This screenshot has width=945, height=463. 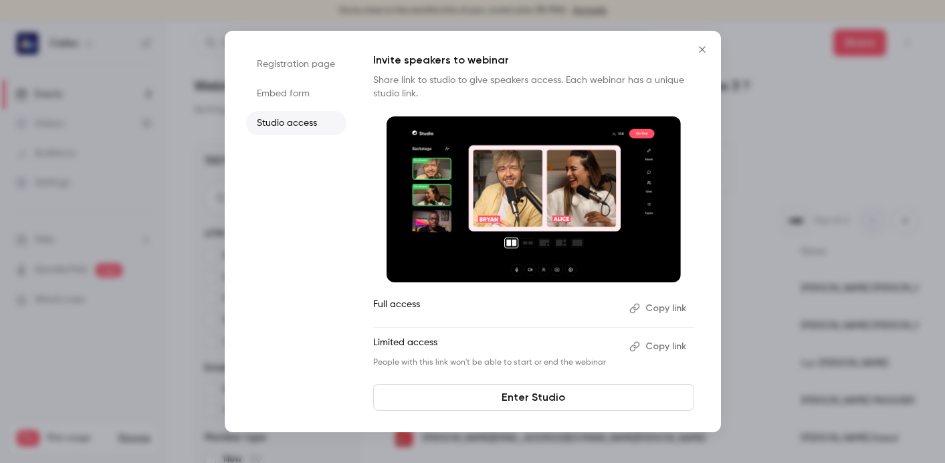 What do you see at coordinates (296, 123) in the screenshot?
I see `li: Studio access` at bounding box center [296, 123].